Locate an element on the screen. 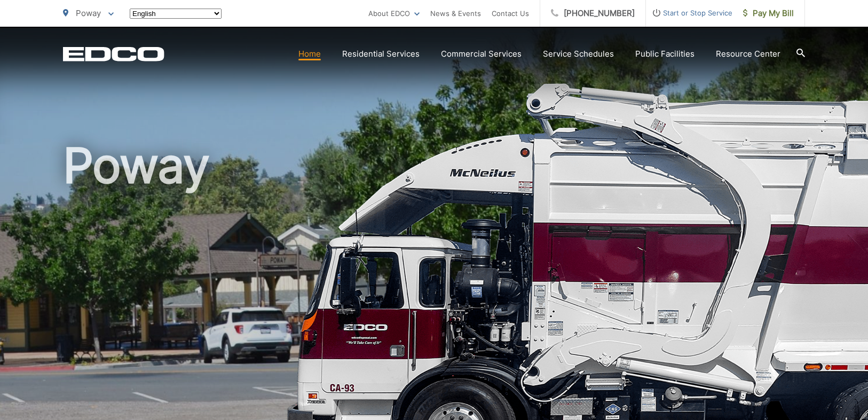 The height and width of the screenshot is (420, 868). a: Resource Center is located at coordinates (748, 54).